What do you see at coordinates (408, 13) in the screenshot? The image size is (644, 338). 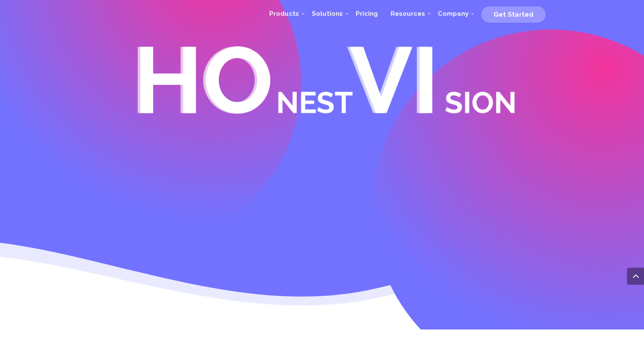 I see `span: Resources` at bounding box center [408, 13].